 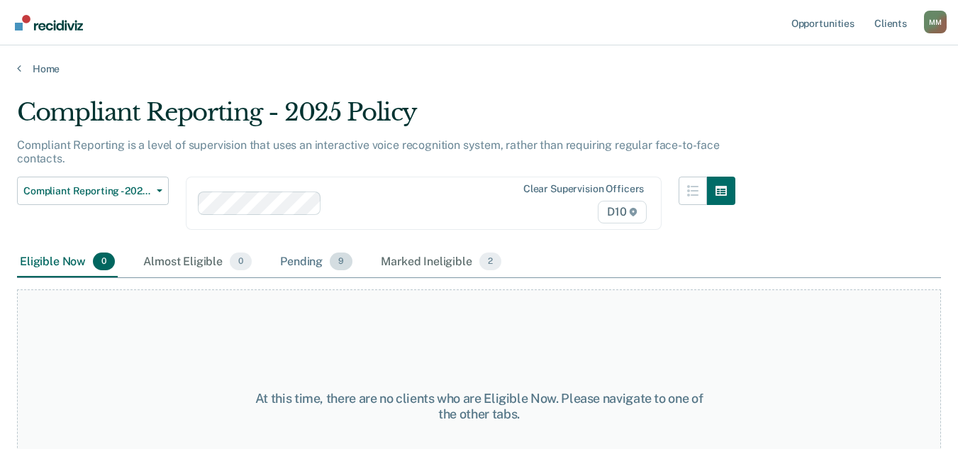 I want to click on div: Eligible Now0, so click(x=67, y=262).